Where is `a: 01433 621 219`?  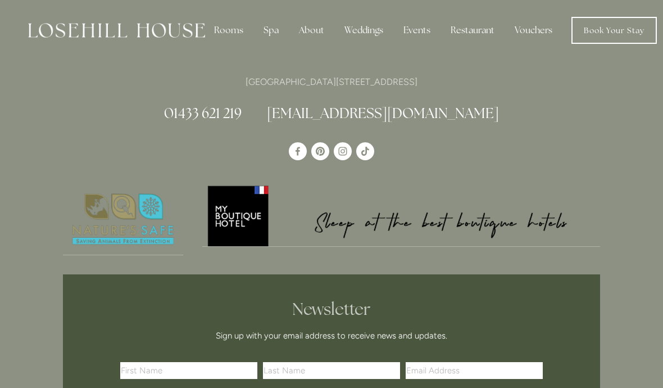
a: 01433 621 219 is located at coordinates (203, 113).